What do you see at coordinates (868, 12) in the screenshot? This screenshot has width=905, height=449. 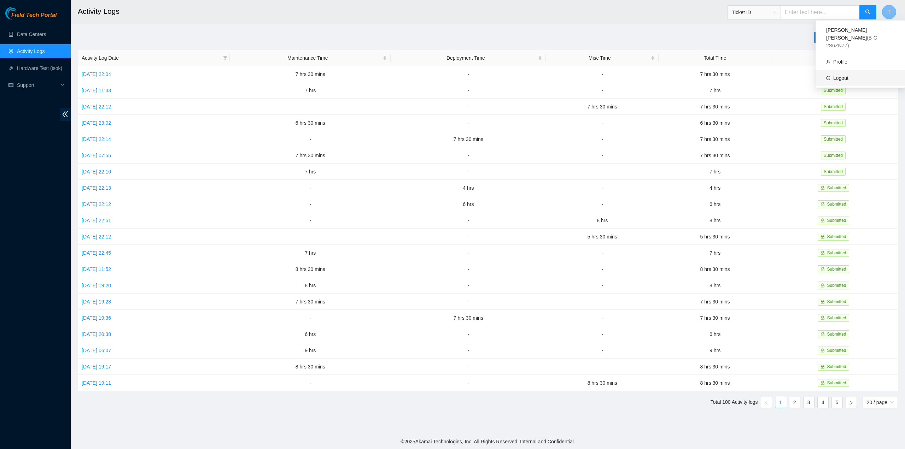 I see `button: search` at bounding box center [868, 12].